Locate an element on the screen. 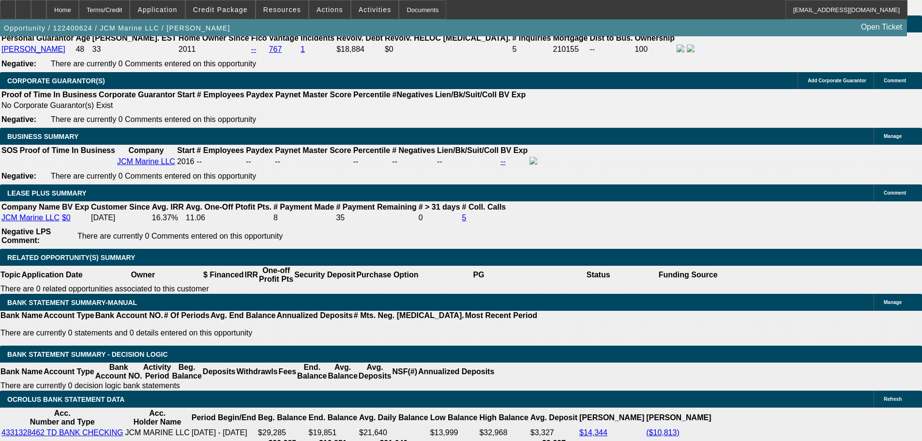 This screenshot has height=441, width=922. span: Add Corporate Guarantor is located at coordinates (837, 80).